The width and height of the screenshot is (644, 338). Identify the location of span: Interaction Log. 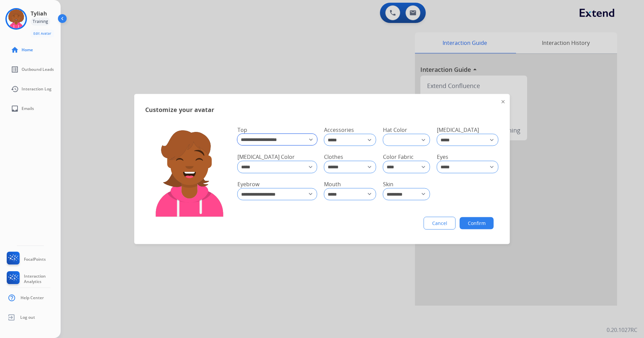
(36, 89).